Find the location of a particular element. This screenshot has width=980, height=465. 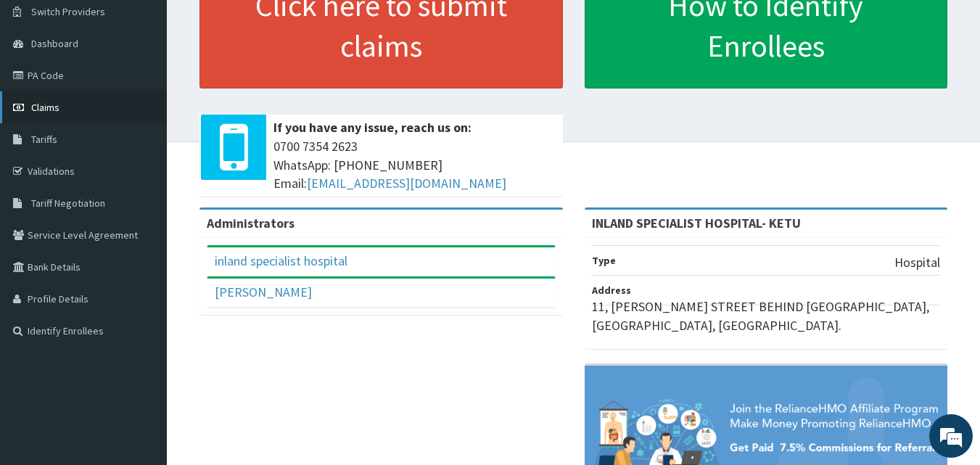

span: Tariff Negotiation is located at coordinates (68, 203).